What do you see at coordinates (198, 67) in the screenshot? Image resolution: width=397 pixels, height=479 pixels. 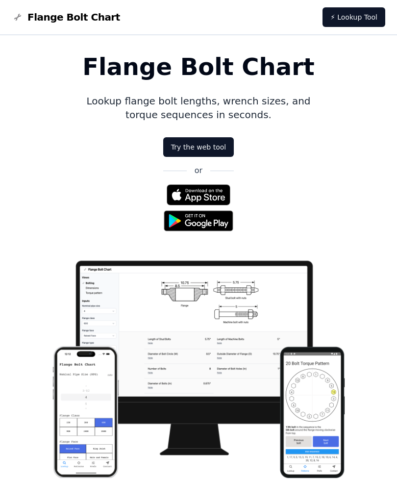 I see `h1: Flange Bolt Chart` at bounding box center [198, 67].